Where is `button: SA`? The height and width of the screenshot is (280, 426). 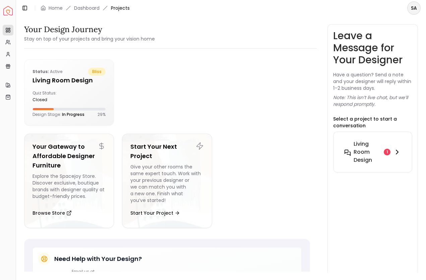
button: SA is located at coordinates (413, 8).